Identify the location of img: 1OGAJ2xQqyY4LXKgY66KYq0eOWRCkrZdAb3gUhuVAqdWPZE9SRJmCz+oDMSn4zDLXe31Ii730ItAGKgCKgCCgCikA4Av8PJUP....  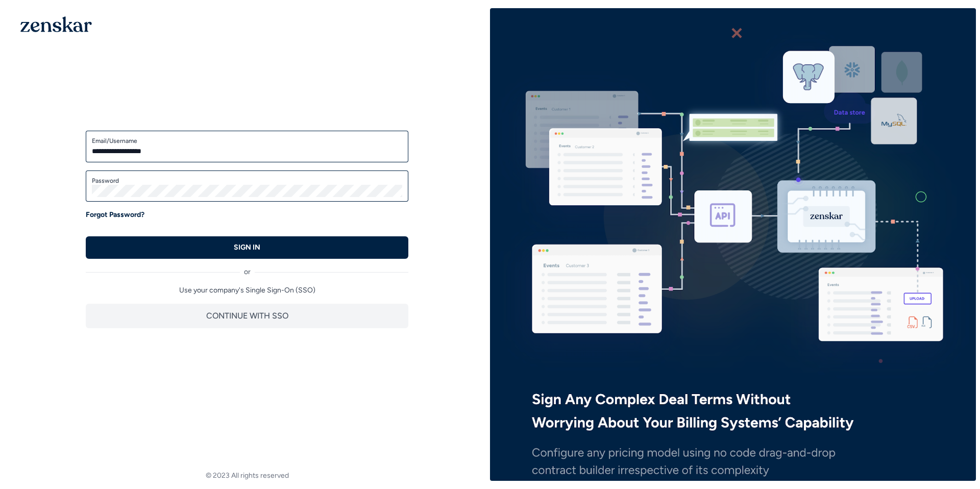
(56, 24).